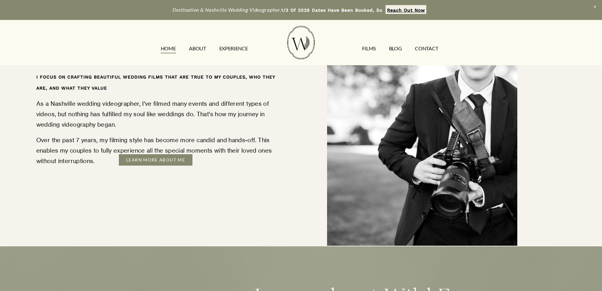 This screenshot has height=291, width=602. What do you see at coordinates (234, 48) in the screenshot?
I see `a: EXPERIENCE` at bounding box center [234, 48].